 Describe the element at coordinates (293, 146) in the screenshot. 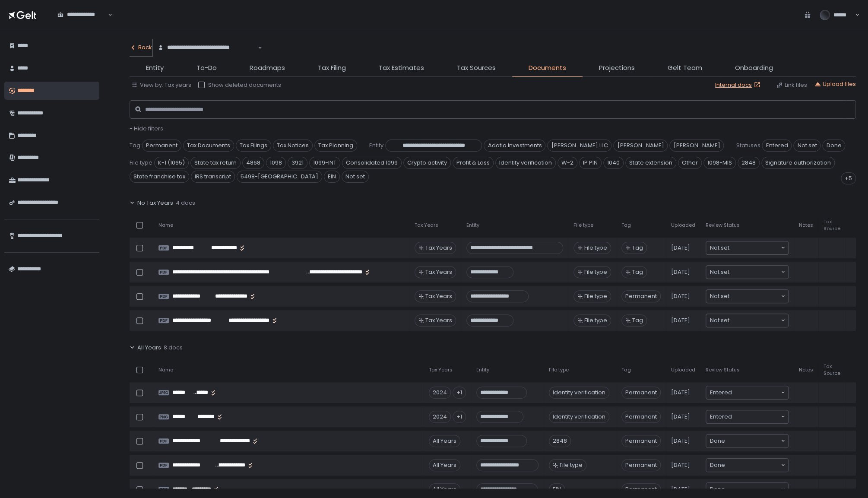

I see `span: Tax Notices` at that location.